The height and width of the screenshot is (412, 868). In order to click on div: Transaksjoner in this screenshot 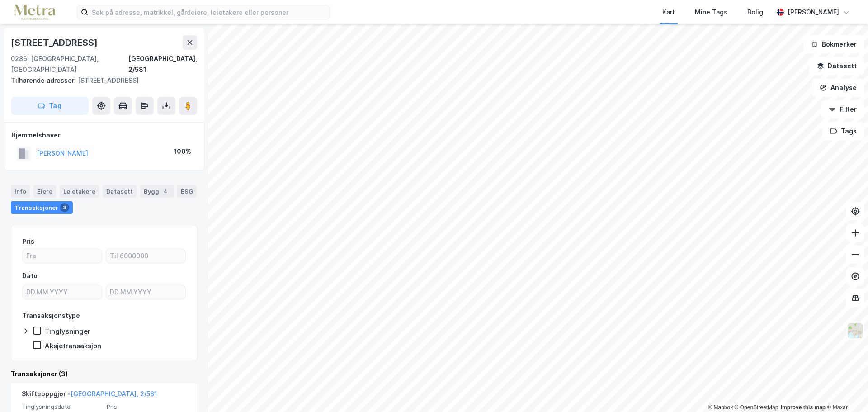, I will do `click(42, 208)`.